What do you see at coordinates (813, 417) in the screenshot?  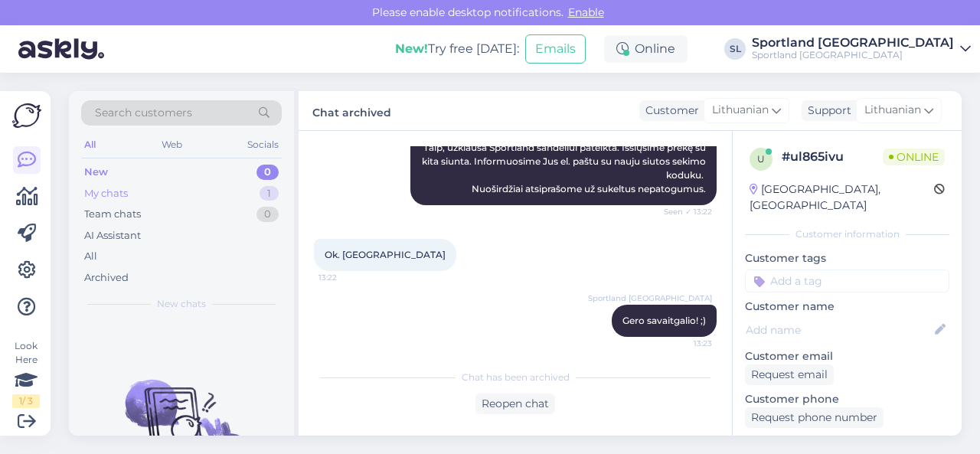 I see `div: Request phone number` at bounding box center [813, 417].